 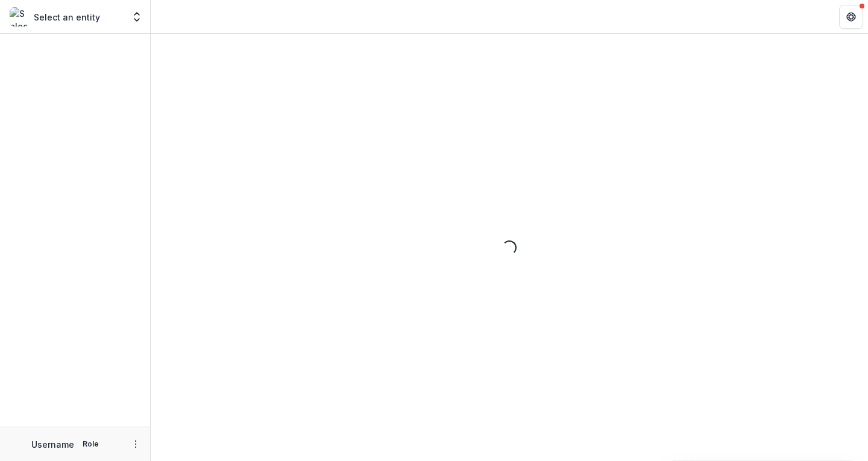 What do you see at coordinates (851, 17) in the screenshot?
I see `button: Get Help` at bounding box center [851, 17].